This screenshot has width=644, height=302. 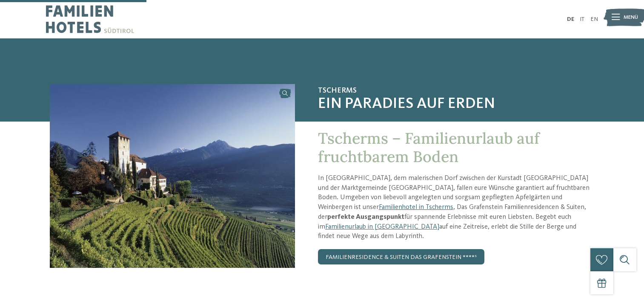 I want to click on span: Ein Paradies auf Erden, so click(x=456, y=104).